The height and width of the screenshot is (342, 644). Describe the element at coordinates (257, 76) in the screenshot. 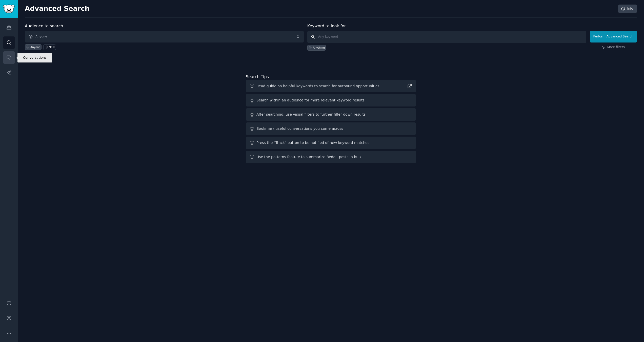

I see `label: Search Tips` at that location.